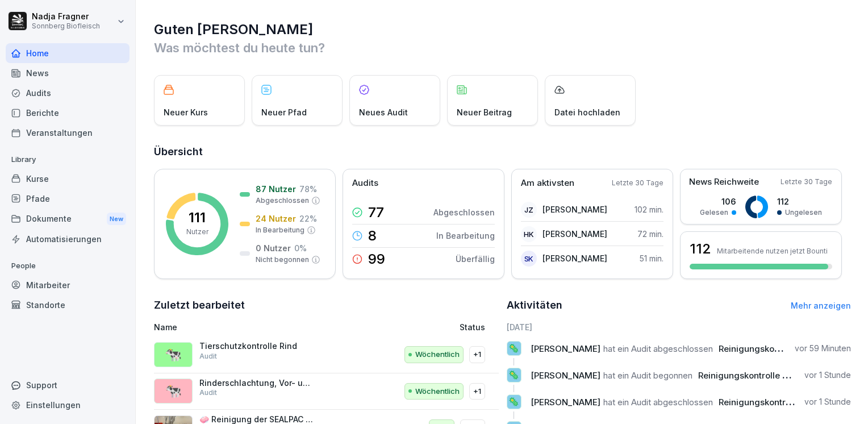 The width and height of the screenshot is (868, 424). I want to click on p: Was möchtest du heute tun?, so click(502, 48).